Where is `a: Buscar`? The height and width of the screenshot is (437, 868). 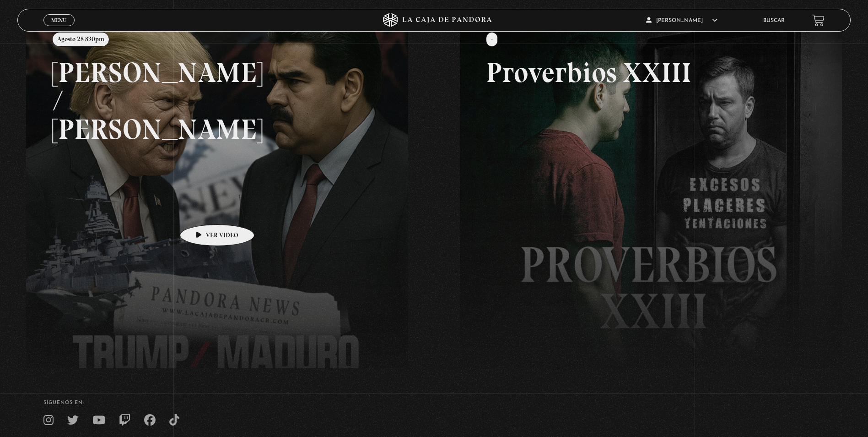 a: Buscar is located at coordinates (774, 21).